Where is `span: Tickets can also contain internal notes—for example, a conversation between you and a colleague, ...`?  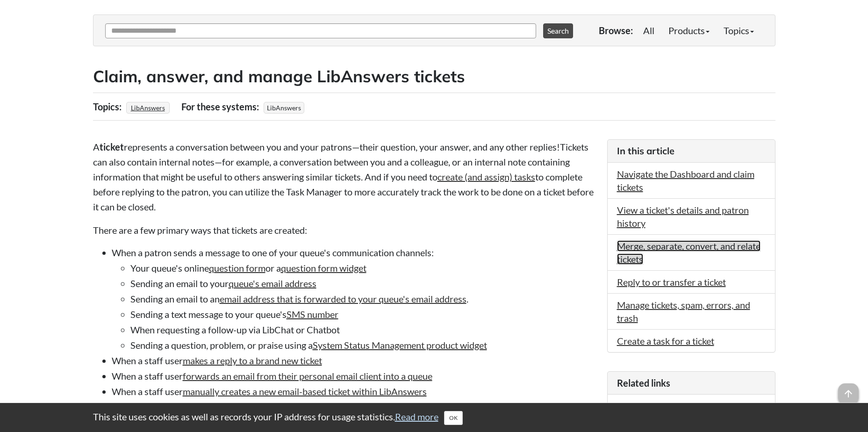 span: Tickets can also contain internal notes—for example, a conversation between you and a colleague, ... is located at coordinates (343, 177).